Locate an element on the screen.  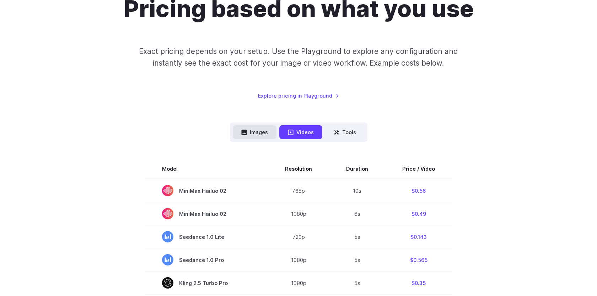
button: Tools is located at coordinates (345, 132).